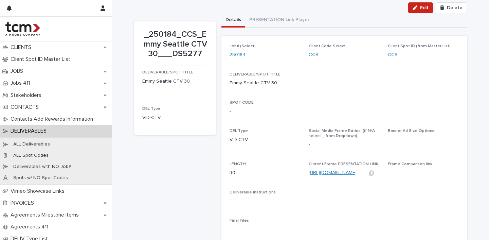 This screenshot has height=240, width=489. What do you see at coordinates (233, 20) in the screenshot?
I see `button: Details` at bounding box center [233, 20].